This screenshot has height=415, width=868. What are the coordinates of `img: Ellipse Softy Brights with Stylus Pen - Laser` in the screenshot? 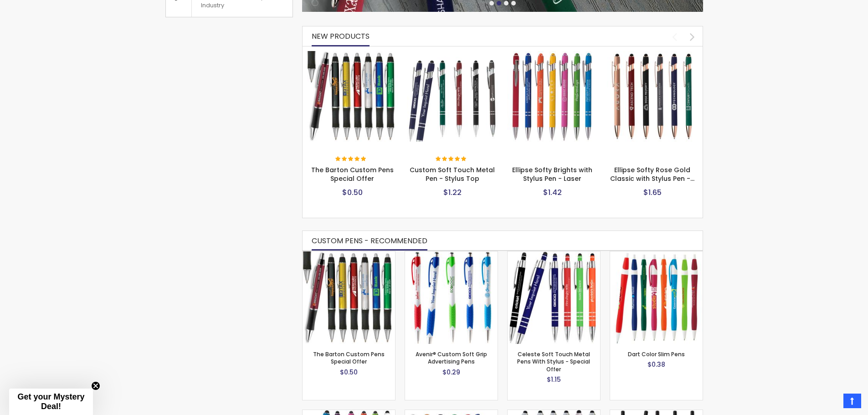 It's located at (553, 96).